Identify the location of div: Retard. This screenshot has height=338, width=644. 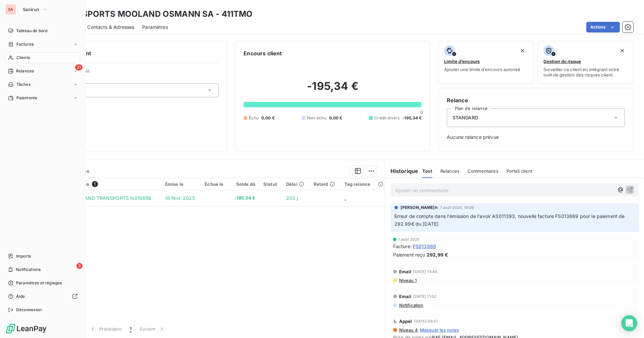
(325, 184).